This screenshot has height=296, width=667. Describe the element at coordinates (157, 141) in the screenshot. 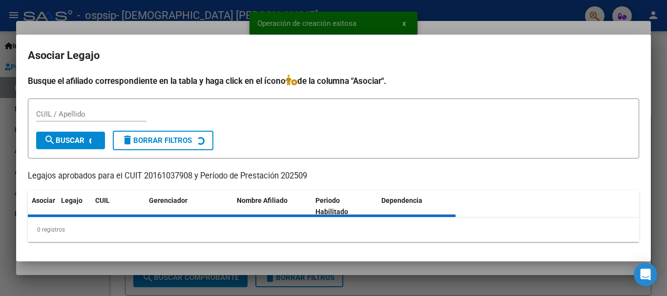

I see `span: Borrar Filtros` at that location.